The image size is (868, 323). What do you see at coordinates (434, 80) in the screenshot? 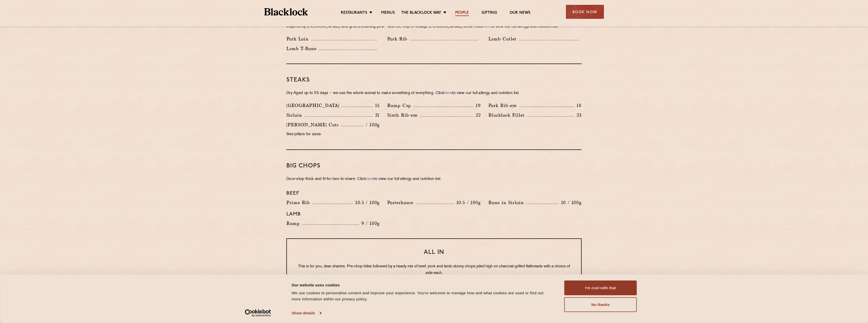
I see `h3: Steaks` at bounding box center [434, 80].